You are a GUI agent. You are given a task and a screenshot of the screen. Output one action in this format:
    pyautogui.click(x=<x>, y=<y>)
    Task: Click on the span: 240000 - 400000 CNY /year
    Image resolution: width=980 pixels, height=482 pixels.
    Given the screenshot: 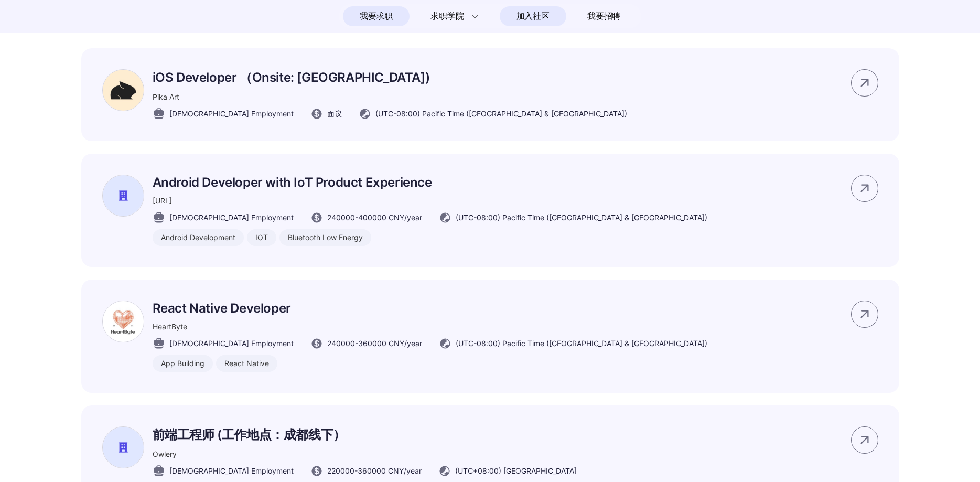 What is the action you would take?
    pyautogui.click(x=374, y=217)
    